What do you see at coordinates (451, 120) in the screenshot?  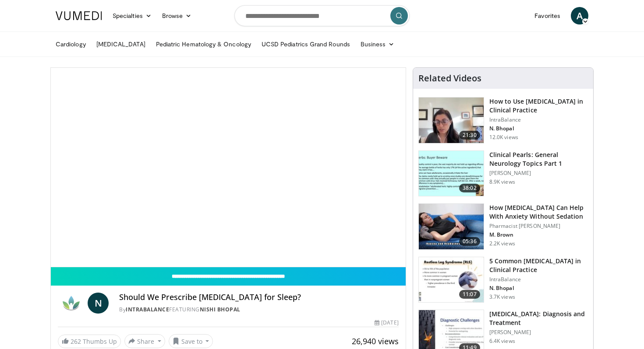 I see `img: 662646f3-24dc-48fd-91cb-7f13467e765c.150x105_q85_crop-smart_upscale.jpg` at bounding box center [451, 120].